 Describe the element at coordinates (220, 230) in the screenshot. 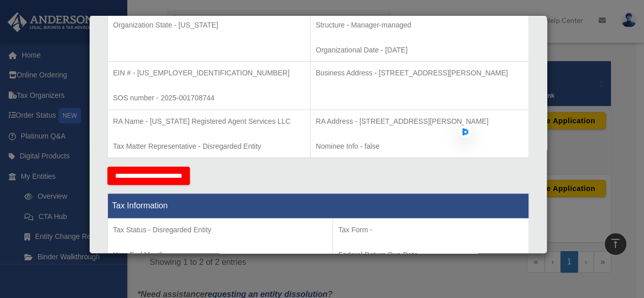

I see `p: Tax Status - Disregarded Entity` at that location.